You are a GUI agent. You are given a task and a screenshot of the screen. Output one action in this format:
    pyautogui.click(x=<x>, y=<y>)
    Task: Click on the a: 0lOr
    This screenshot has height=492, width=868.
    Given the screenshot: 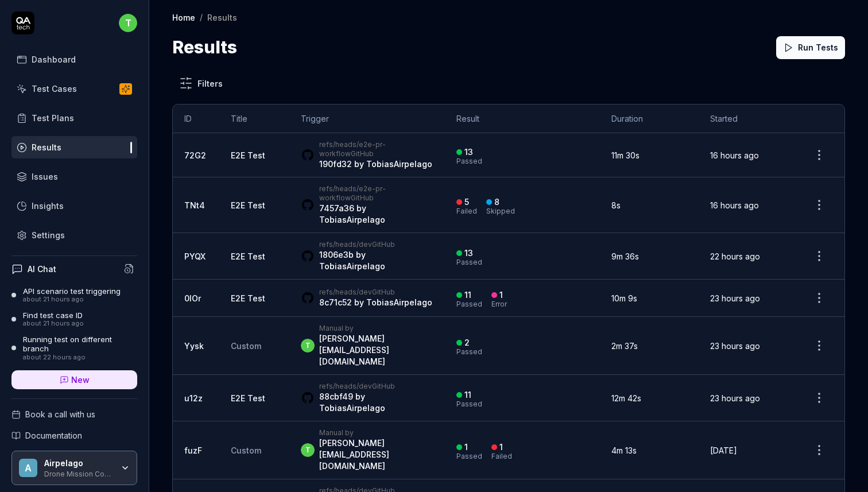 What is the action you would take?
    pyautogui.click(x=193, y=298)
    